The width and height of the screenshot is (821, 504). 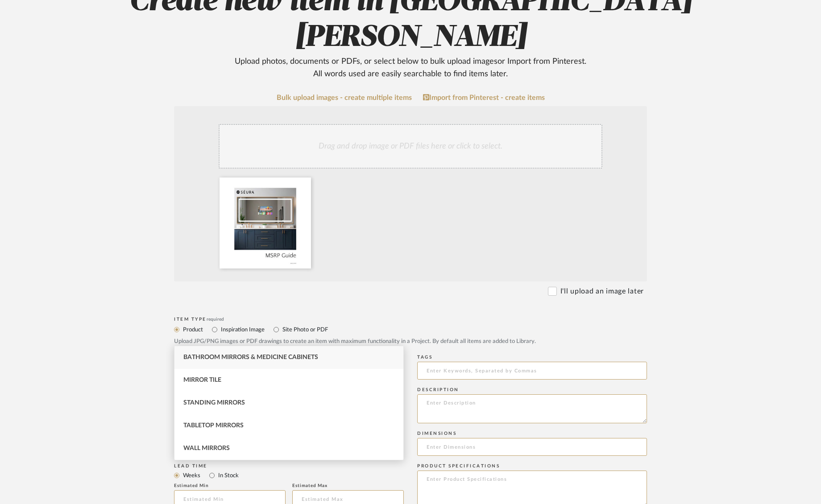 I want to click on div: Lead Time, so click(x=289, y=466).